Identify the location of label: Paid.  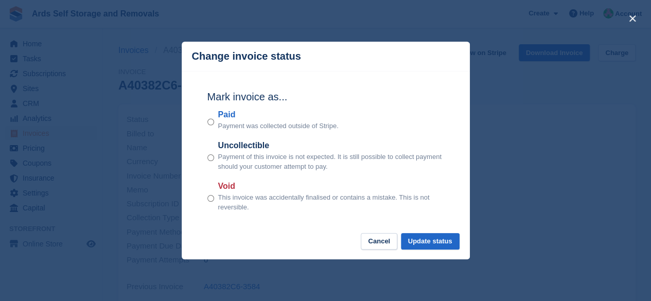
(278, 115).